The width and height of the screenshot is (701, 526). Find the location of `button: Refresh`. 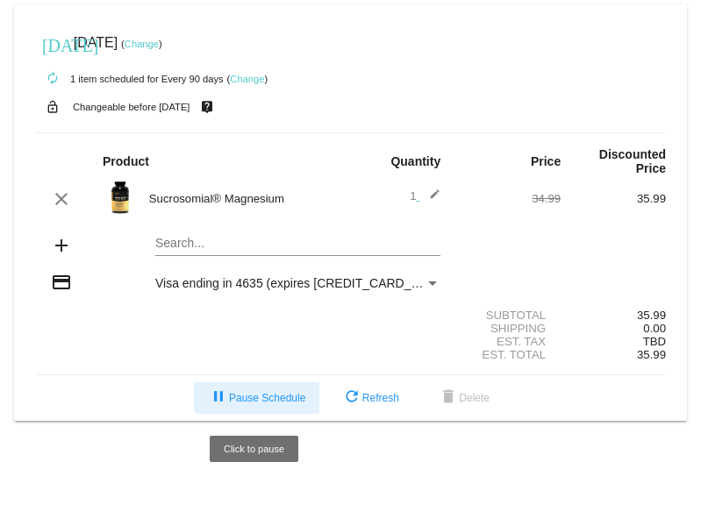

button: Refresh is located at coordinates (370, 398).